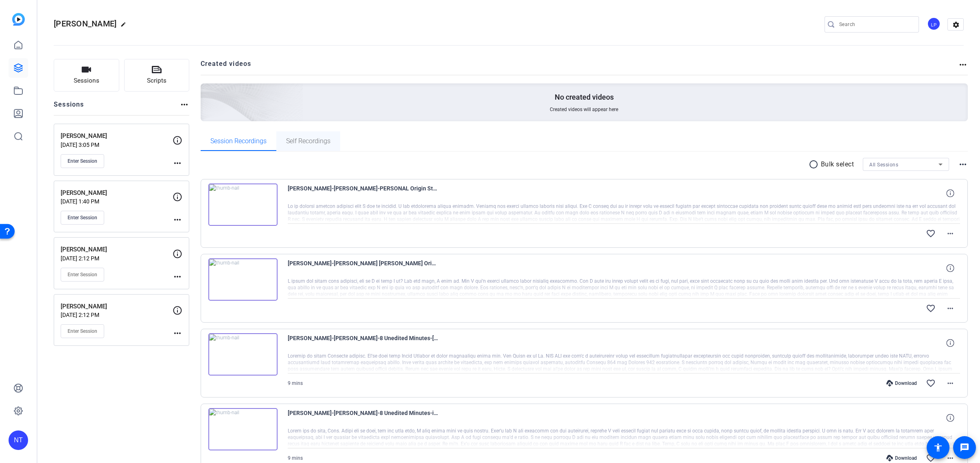 Image resolution: width=980 pixels, height=463 pixels. Describe the element at coordinates (875, 24) in the screenshot. I see `input: Search` at that location.